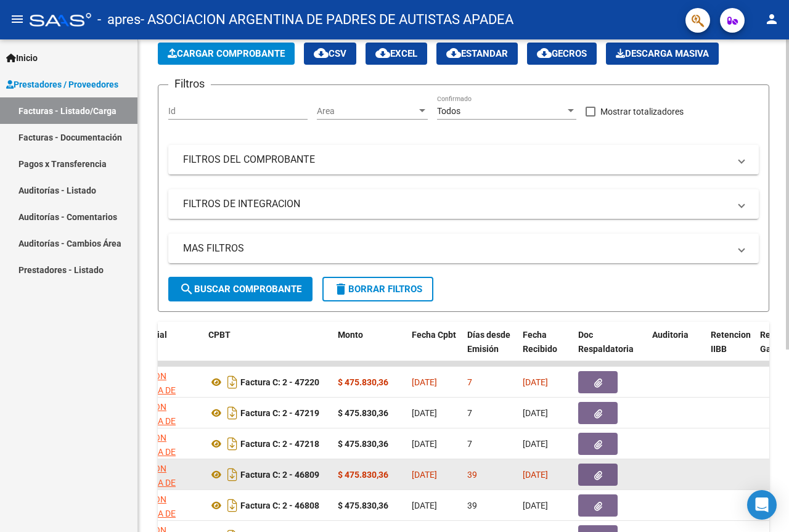  I want to click on span: Fecha Recibido, so click(541, 341).